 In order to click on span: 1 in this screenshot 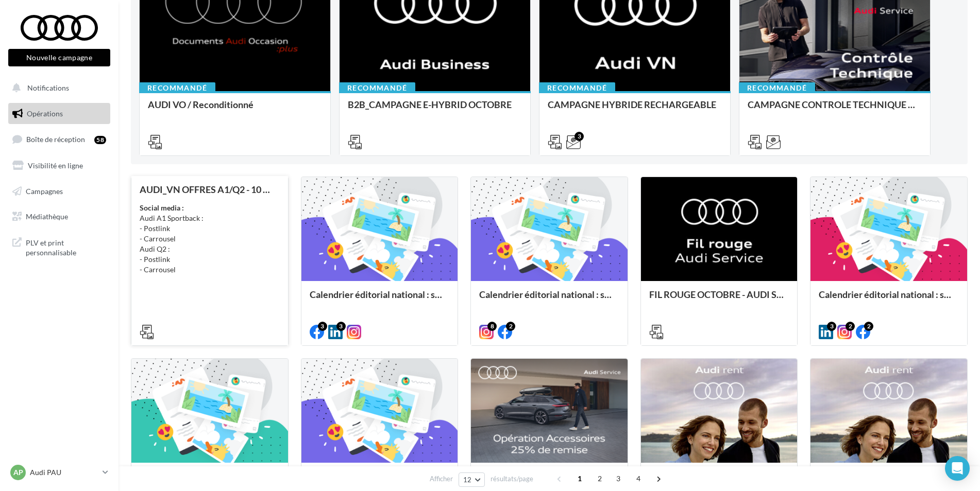, I will do `click(579, 478)`.